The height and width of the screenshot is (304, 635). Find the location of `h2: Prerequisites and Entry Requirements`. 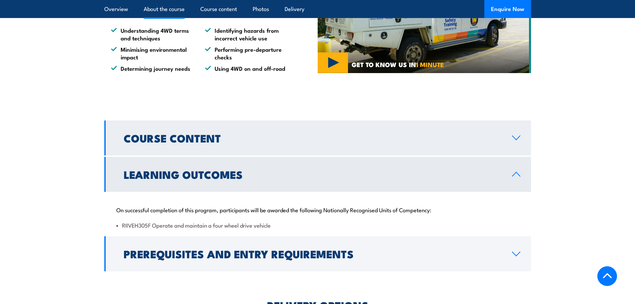

h2: Prerequisites and Entry Requirements is located at coordinates (313, 253).